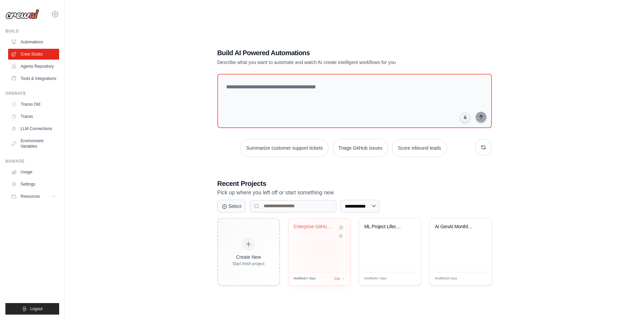 This screenshot has height=320, width=644. I want to click on p: Pick up where you left off or start something new, so click(354, 193).